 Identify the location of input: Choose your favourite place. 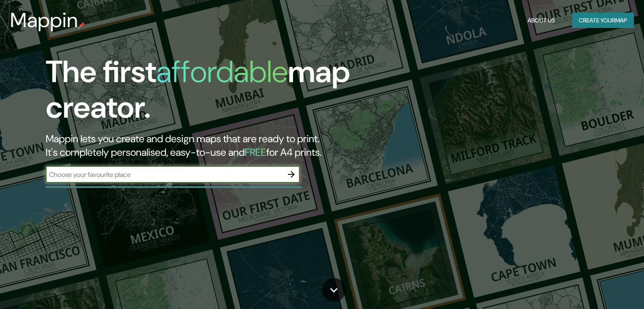
(165, 174).